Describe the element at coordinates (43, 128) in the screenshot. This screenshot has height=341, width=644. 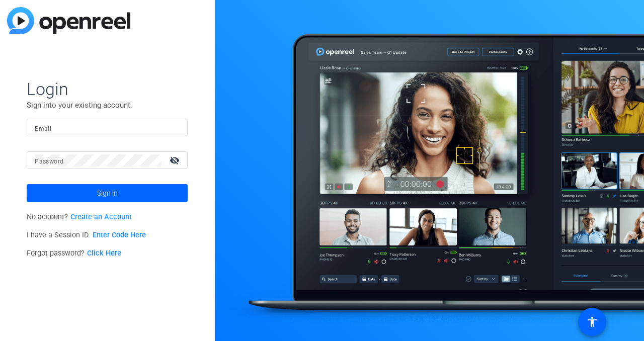
I see `mat-label: Email` at that location.